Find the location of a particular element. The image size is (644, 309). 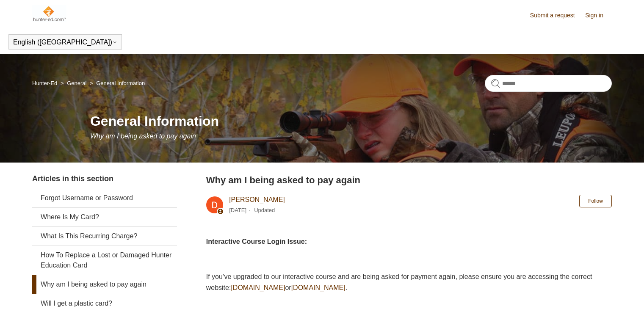

strong: Interactive Course Login Issue: is located at coordinates (256, 241).